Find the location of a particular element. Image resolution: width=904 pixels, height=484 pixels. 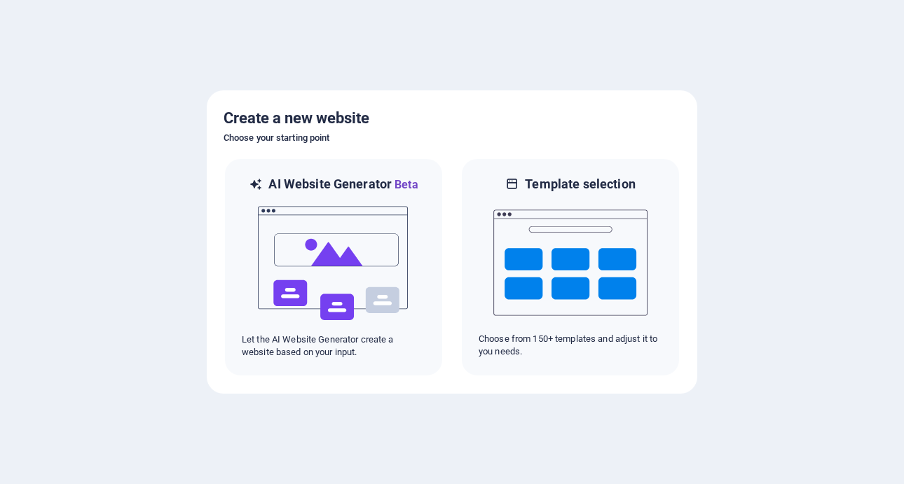

h6: AI Website Generator is located at coordinates (343, 184).